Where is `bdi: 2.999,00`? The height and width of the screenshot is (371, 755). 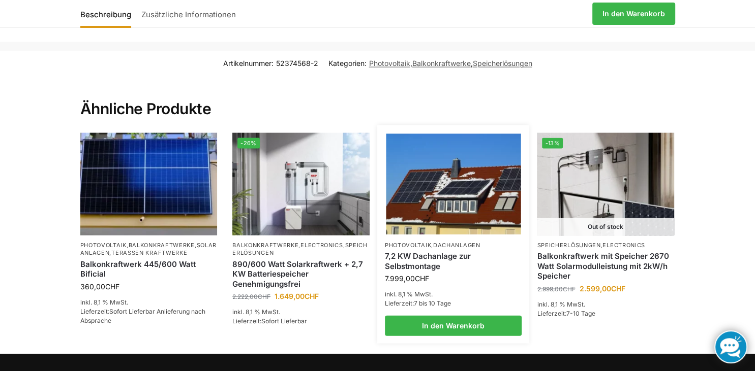
bdi: 2.999,00 is located at coordinates (555, 289).